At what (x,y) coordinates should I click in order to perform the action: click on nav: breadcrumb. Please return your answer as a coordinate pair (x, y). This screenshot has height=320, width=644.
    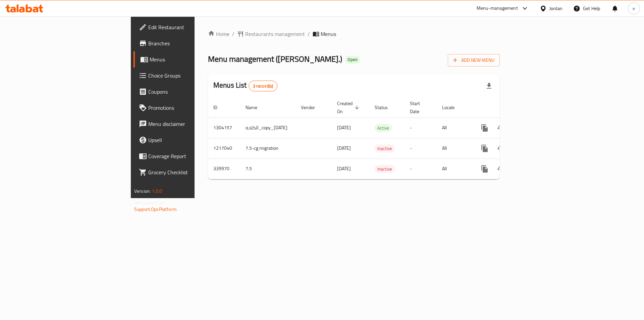
    Looking at the image, I should click on (354, 34).